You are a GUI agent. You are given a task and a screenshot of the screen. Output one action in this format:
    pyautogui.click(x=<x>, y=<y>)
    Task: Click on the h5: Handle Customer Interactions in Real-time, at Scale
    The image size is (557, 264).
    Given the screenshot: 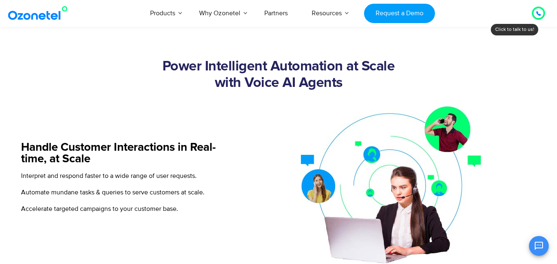 What is the action you would take?
    pyautogui.click(x=125, y=153)
    